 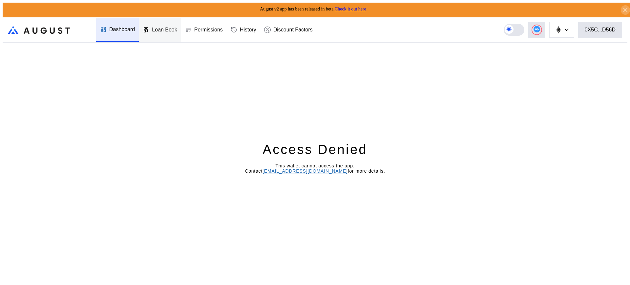 I want to click on span: August v2 app has been released in beta., so click(x=313, y=9).